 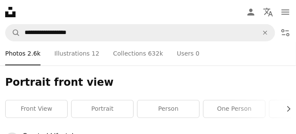 What do you see at coordinates (148, 83) in the screenshot?
I see `h1: Portrait front view` at bounding box center [148, 83].